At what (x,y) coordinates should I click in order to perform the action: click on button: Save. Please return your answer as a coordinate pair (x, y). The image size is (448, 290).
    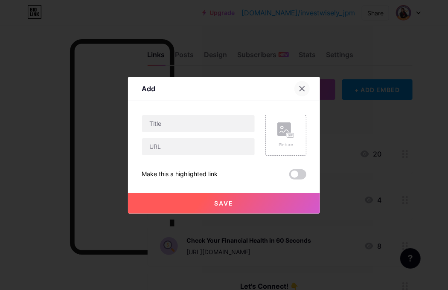
    Looking at the image, I should click on (224, 203).